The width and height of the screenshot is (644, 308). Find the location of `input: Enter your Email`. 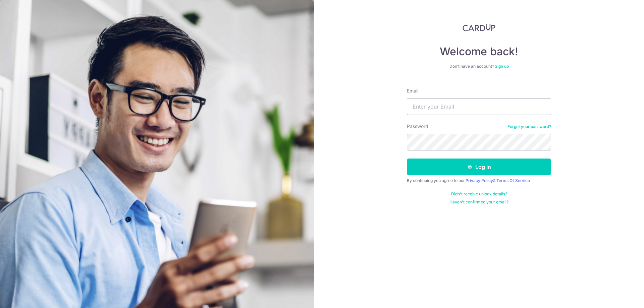

input: Enter your Email is located at coordinates (479, 106).